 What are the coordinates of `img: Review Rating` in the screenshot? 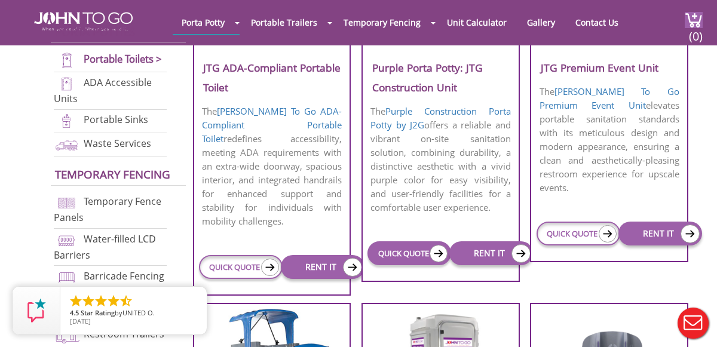 It's located at (36, 311).